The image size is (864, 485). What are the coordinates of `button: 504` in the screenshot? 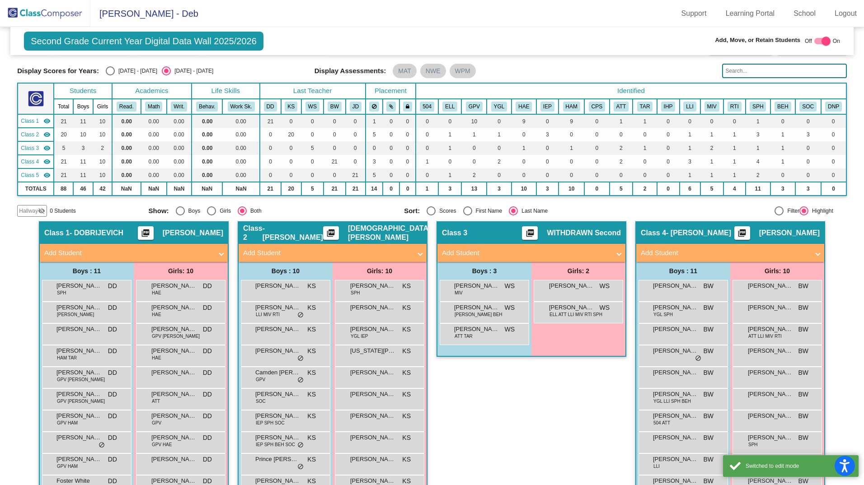 It's located at (427, 107).